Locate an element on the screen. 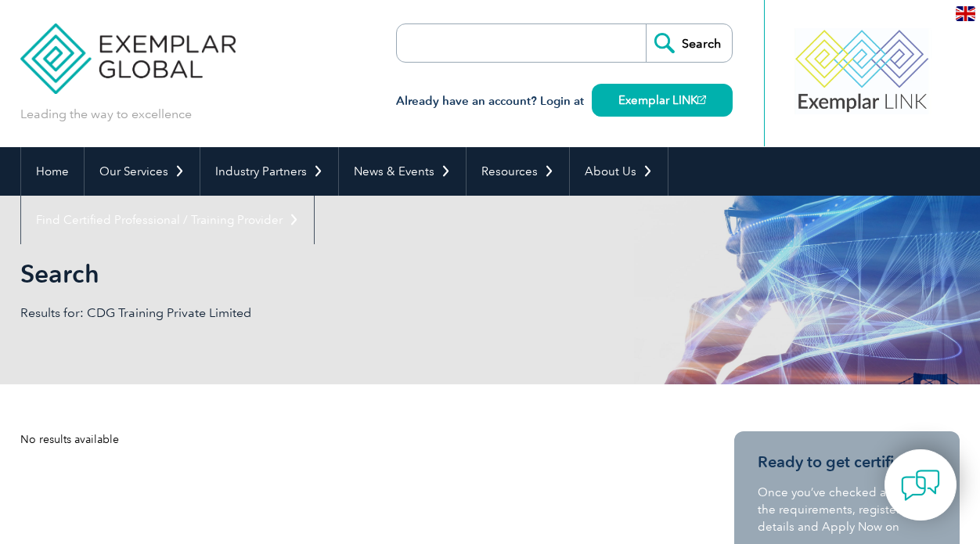  img: open_square.png is located at coordinates (701, 99).